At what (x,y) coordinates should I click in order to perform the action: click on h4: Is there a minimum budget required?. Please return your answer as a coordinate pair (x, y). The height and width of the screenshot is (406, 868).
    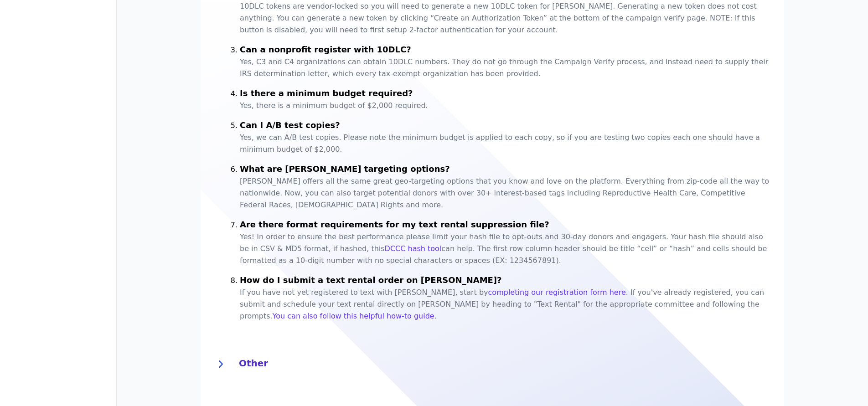
    Looking at the image, I should click on (507, 92).